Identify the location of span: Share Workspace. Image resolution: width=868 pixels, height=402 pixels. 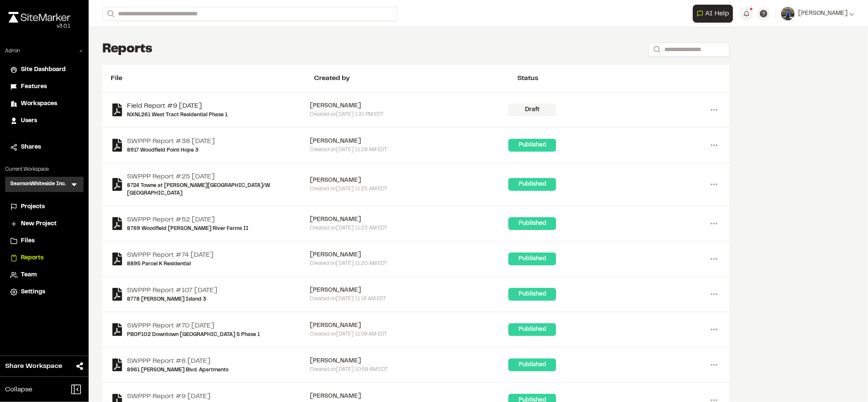
(34, 366).